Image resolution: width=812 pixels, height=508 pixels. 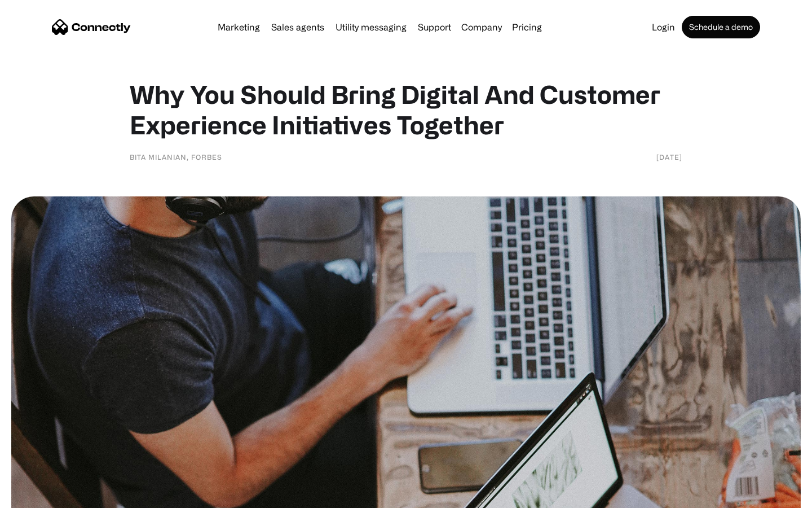 I want to click on div: Company, so click(x=481, y=27).